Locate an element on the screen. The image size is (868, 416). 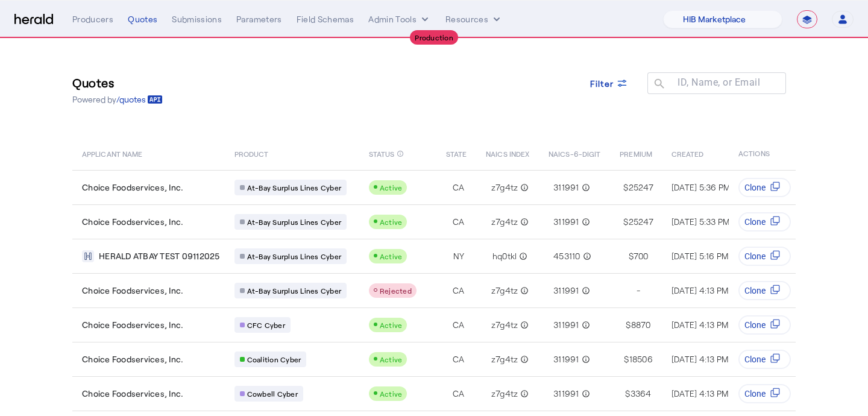
button: Filter is located at coordinates (610, 83).